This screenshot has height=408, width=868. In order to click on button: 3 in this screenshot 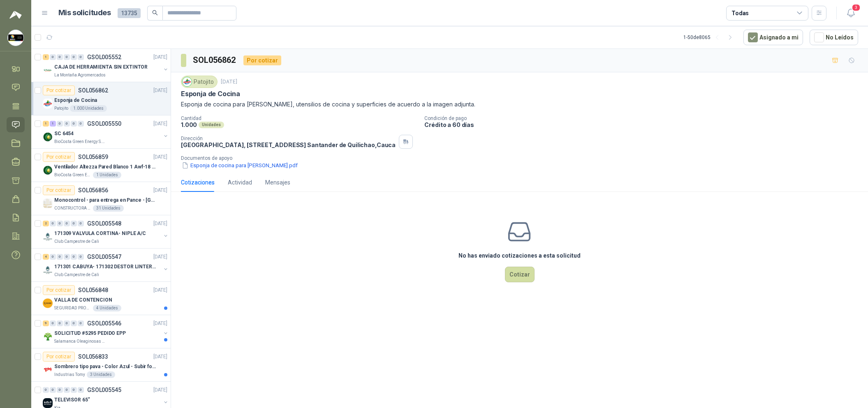, I will do `click(851, 13)`.